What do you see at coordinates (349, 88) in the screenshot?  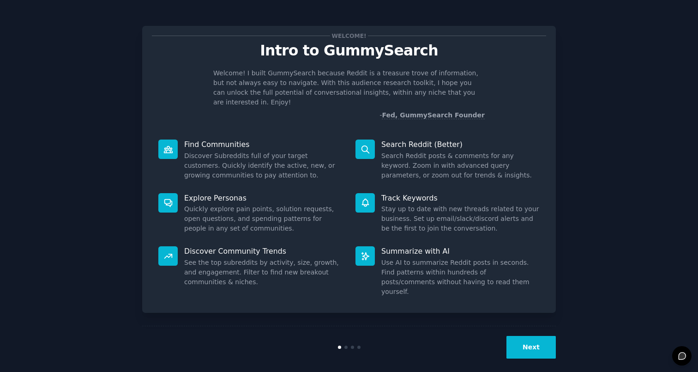 I see `p: Welcome! I built GummySearch because Reddit is a treasure trove of information, but not always ea...` at bounding box center [349, 88].